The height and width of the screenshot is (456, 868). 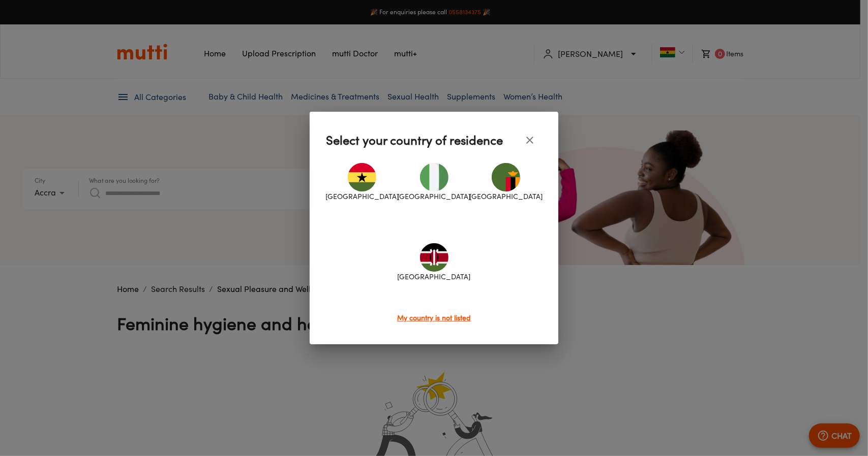 What do you see at coordinates (434, 257) in the screenshot?
I see `img: Kenya` at bounding box center [434, 257].